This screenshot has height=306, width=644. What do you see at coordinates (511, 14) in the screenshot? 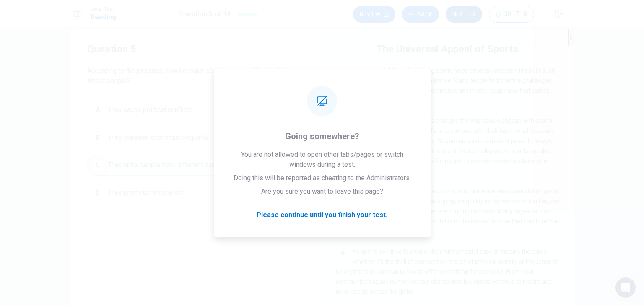
I see `button: 00:17:18` at bounding box center [511, 14].